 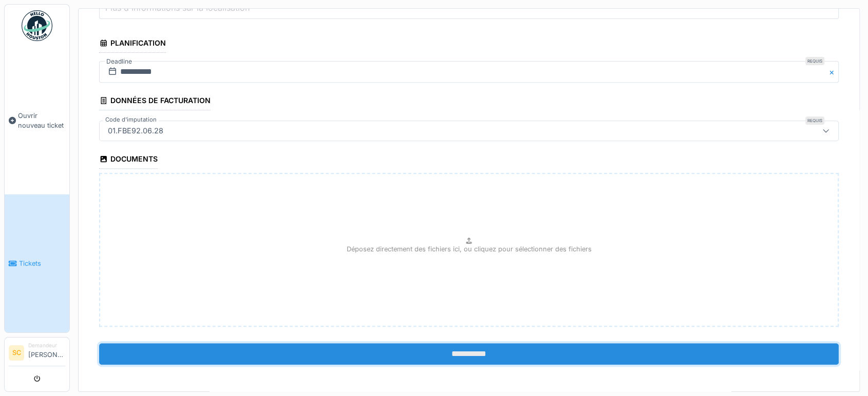 I want to click on div: 01.FBE92.06.28, so click(x=136, y=131).